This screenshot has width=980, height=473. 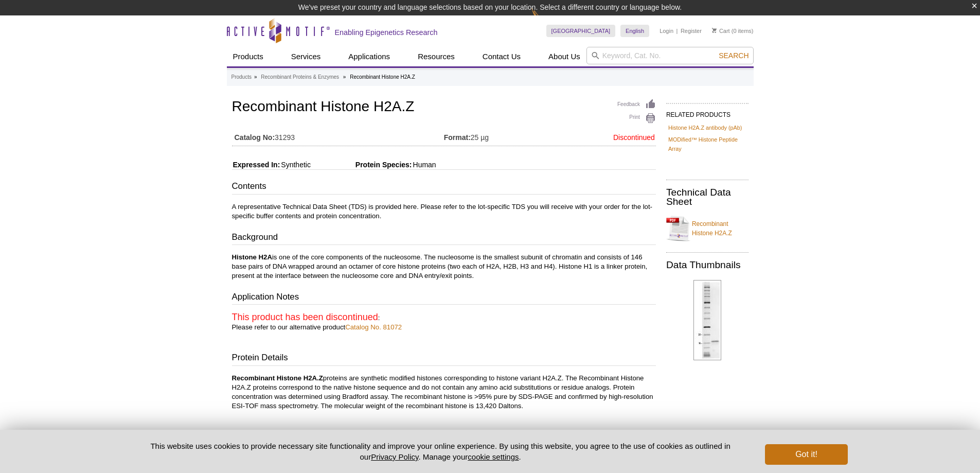 What do you see at coordinates (306, 57) in the screenshot?
I see `a: Services` at bounding box center [306, 57].